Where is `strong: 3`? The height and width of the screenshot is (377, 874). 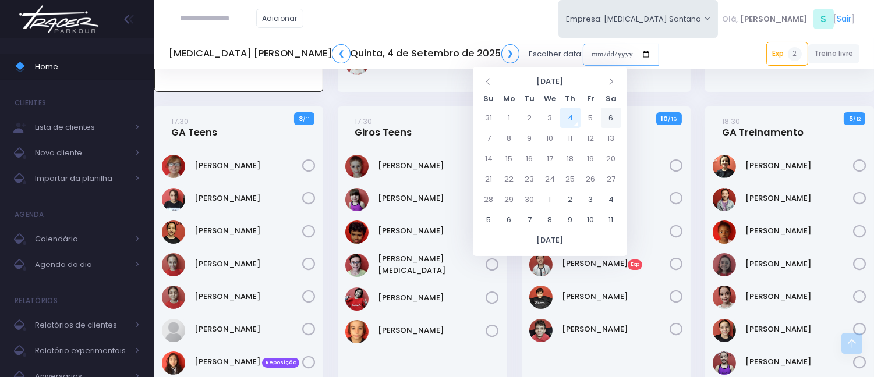 strong: 3 is located at coordinates (300, 119).